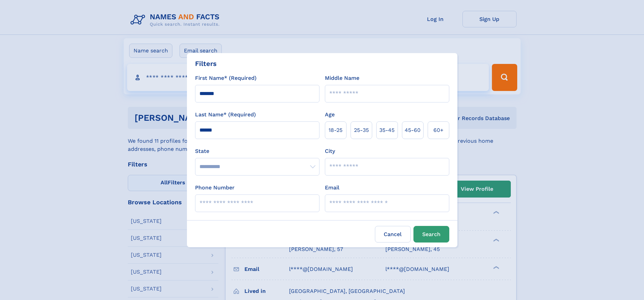  I want to click on span: 25‑35, so click(361, 130).